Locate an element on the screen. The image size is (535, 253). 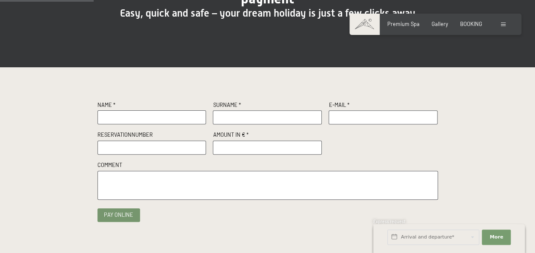
label: Surname * is located at coordinates (267, 106).